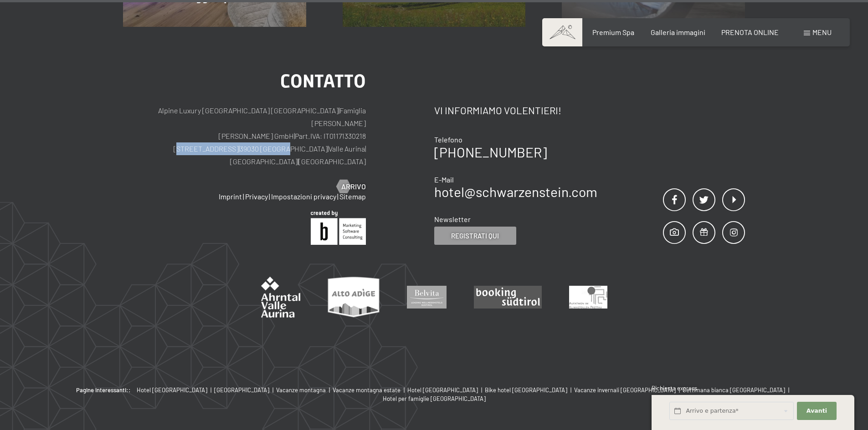 The width and height of the screenshot is (868, 430). I want to click on span: Contatto, so click(323, 81).